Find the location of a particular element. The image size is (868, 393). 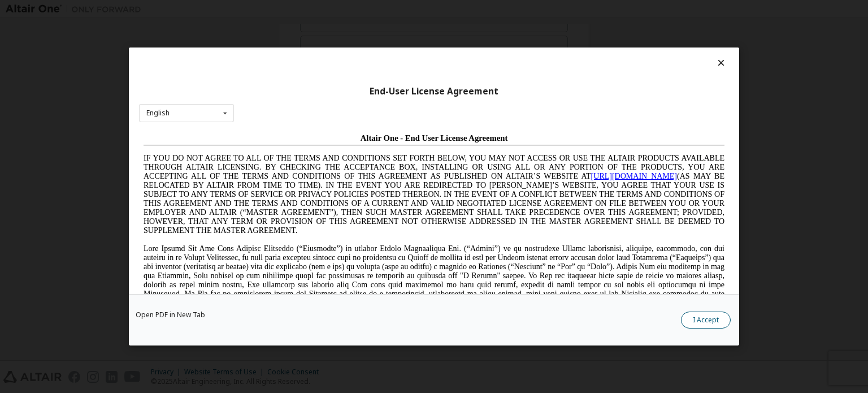

div: End-User License Agreement is located at coordinates (434, 91).